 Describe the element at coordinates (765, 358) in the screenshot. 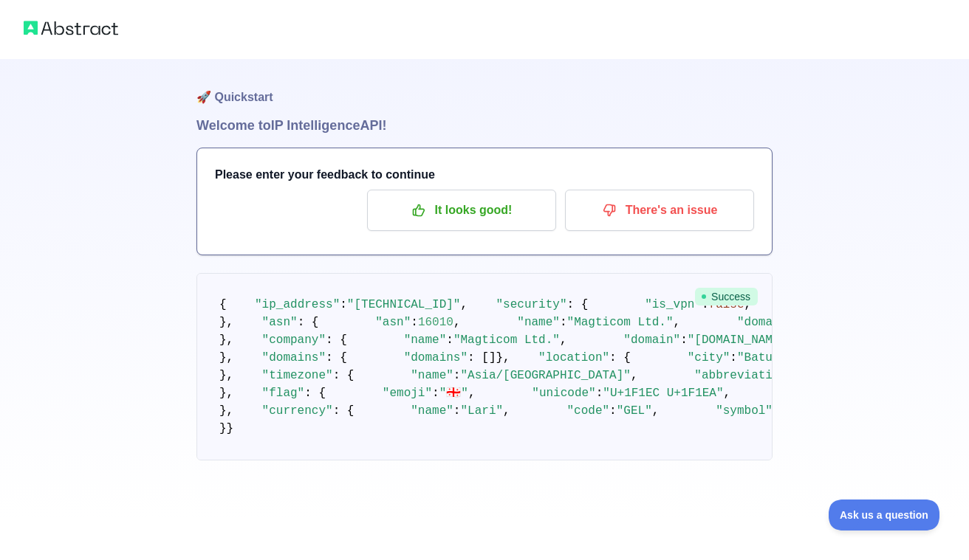

I see `span: "Batumi"` at that location.